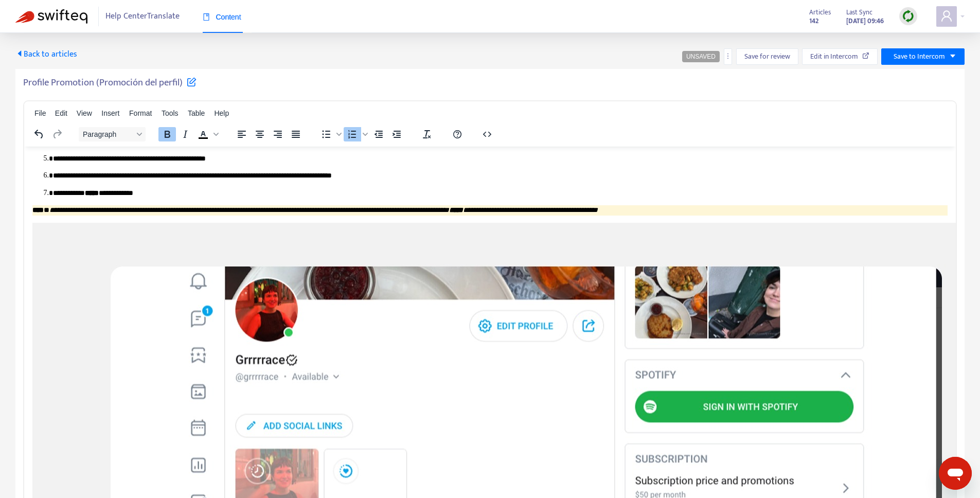 This screenshot has width=980, height=498. Describe the element at coordinates (397, 134) in the screenshot. I see `button: Increase indent` at that location.